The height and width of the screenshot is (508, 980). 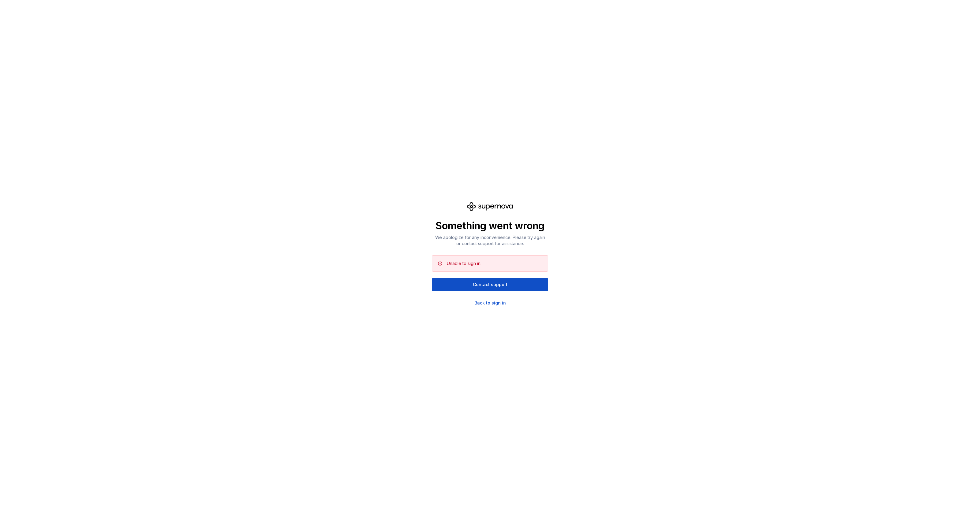 I want to click on button: Contact support, so click(x=490, y=285).